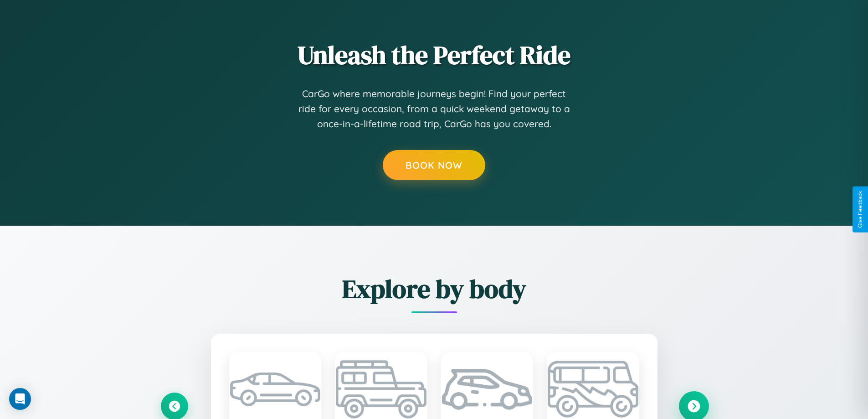  I want to click on h2: Explore by body, so click(434, 289).